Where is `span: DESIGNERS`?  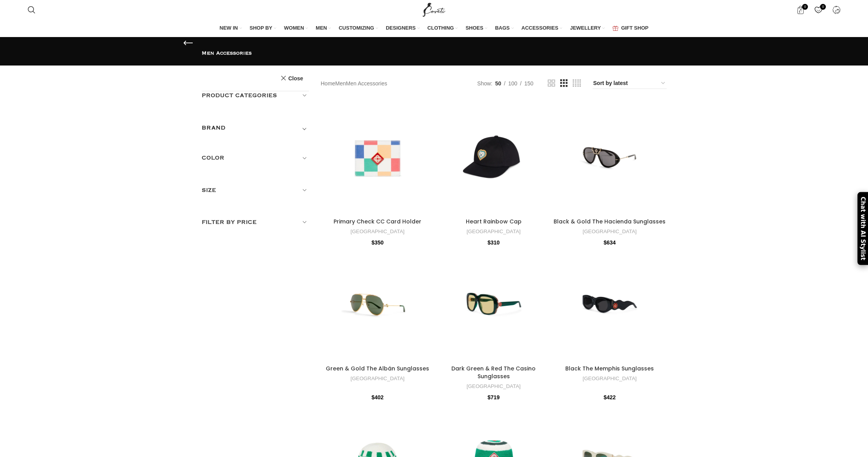
span: DESIGNERS is located at coordinates (401, 28).